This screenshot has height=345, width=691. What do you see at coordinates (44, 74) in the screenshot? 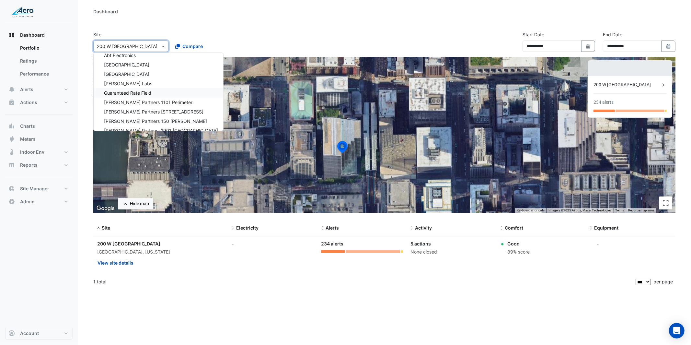
I see `a: Performance` at bounding box center [44, 74].